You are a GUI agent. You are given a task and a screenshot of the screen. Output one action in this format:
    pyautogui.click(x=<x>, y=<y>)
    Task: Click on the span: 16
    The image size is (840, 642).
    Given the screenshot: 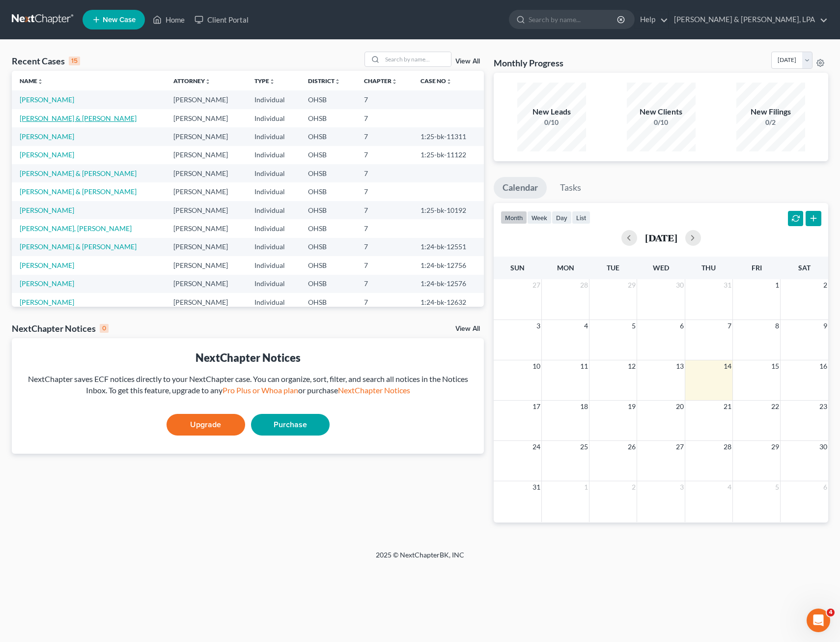 What is the action you would take?
    pyautogui.click(x=823, y=366)
    